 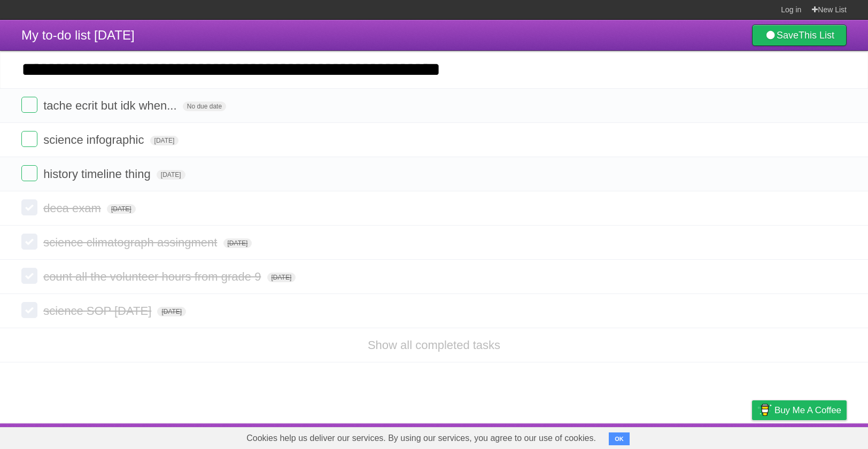 What do you see at coordinates (813, 436) in the screenshot?
I see `a: Suggest a feature` at bounding box center [813, 436].